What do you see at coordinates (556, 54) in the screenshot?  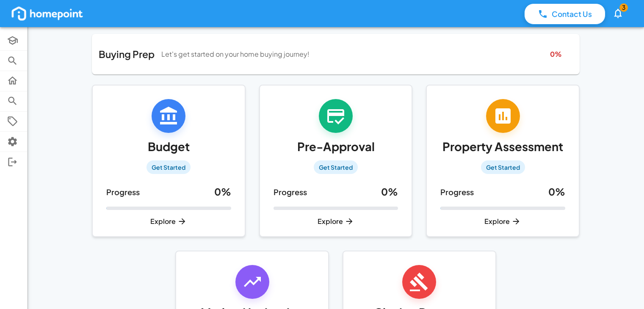 I see `div: 0 %` at bounding box center [556, 54].